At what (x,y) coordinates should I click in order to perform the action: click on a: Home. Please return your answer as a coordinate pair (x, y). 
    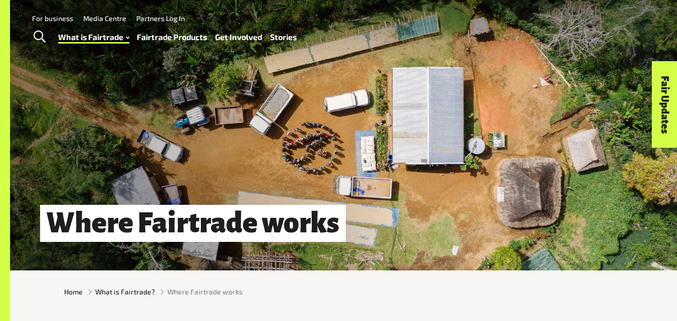
    Looking at the image, I should click on (73, 292).